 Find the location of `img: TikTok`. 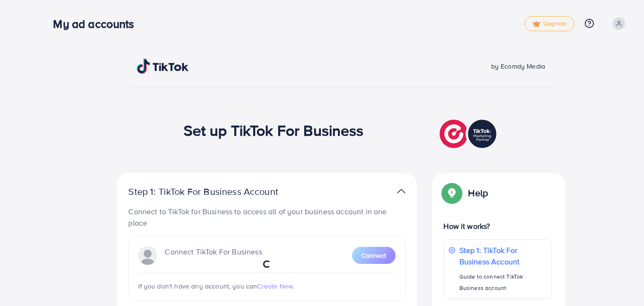

img: TikTok is located at coordinates (163, 66).